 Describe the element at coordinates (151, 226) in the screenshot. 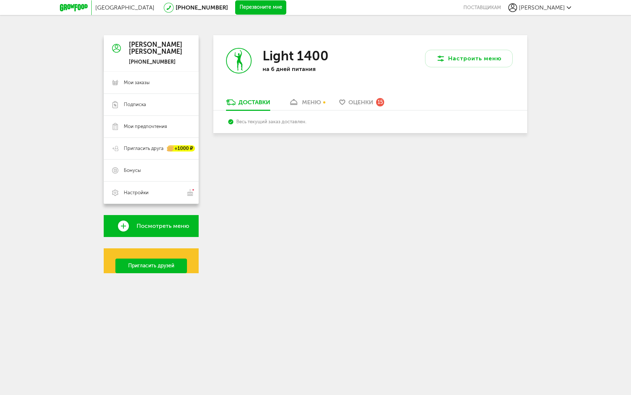

I see `a: Посмотреть меню` at that location.